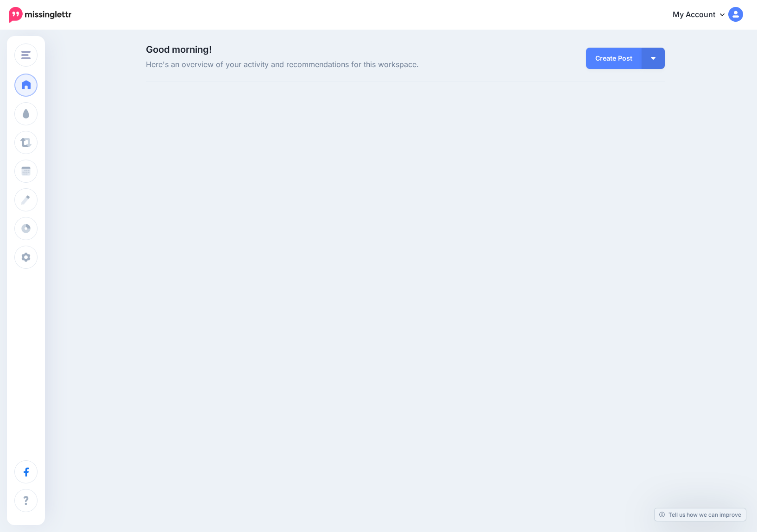 Image resolution: width=757 pixels, height=532 pixels. What do you see at coordinates (316, 65) in the screenshot?
I see `span: Here's an overview of your activity and recommendations for this workspace.` at bounding box center [316, 65].